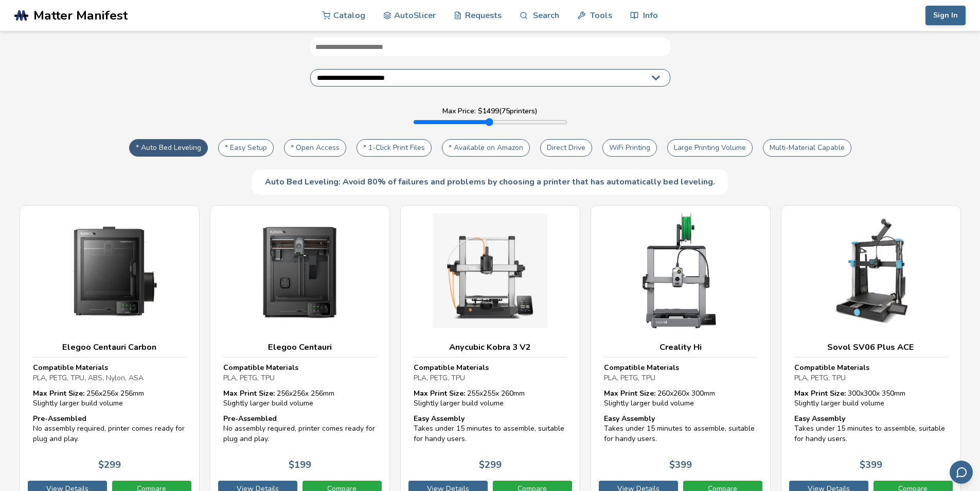 The width and height of the screenshot is (980, 491). I want to click on button: Multi-Material Capable, so click(808, 148).